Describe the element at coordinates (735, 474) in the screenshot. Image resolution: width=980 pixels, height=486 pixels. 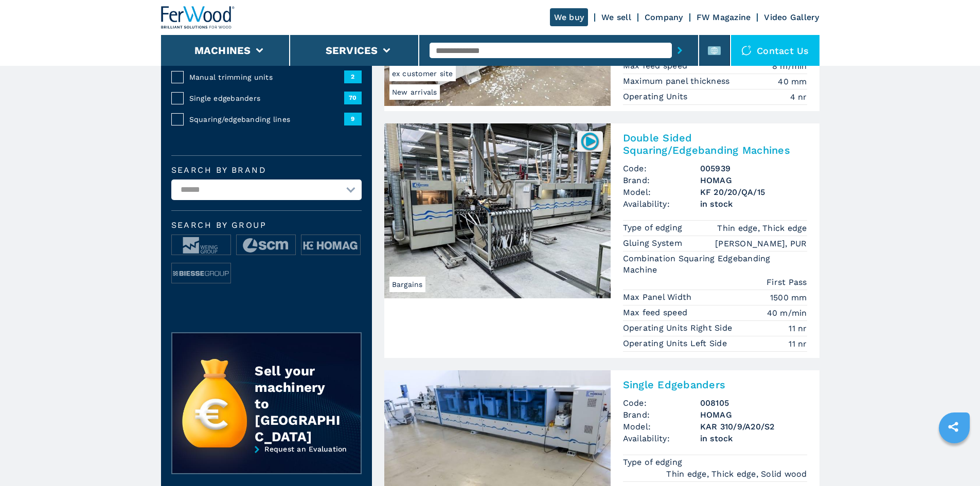
I see `em: Thin edge, Thick edge, Solid wood` at that location.